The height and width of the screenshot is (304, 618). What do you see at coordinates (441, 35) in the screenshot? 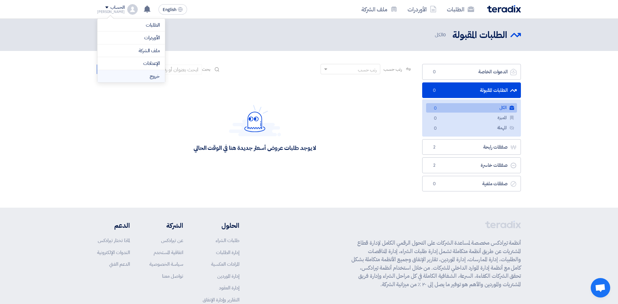
I see `span: الكل` at bounding box center [441, 35].